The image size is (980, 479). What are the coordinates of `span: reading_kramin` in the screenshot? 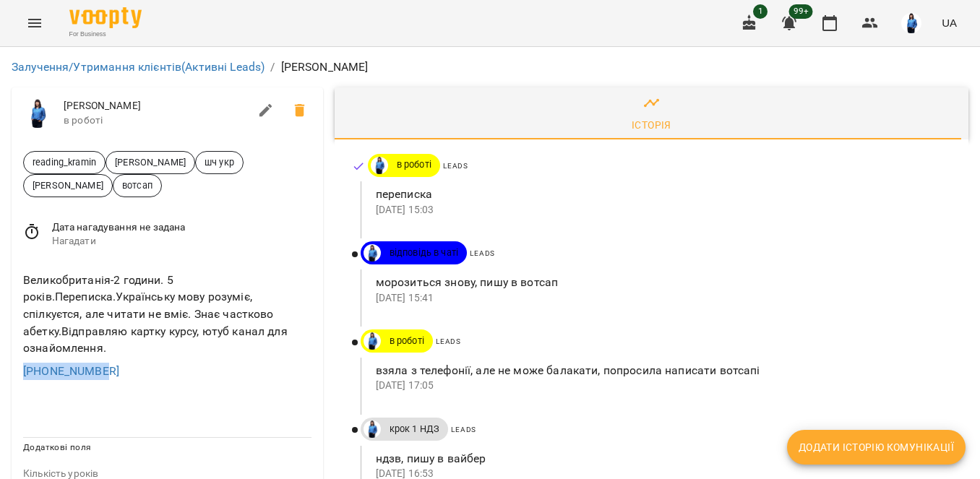 It's located at (65, 162).